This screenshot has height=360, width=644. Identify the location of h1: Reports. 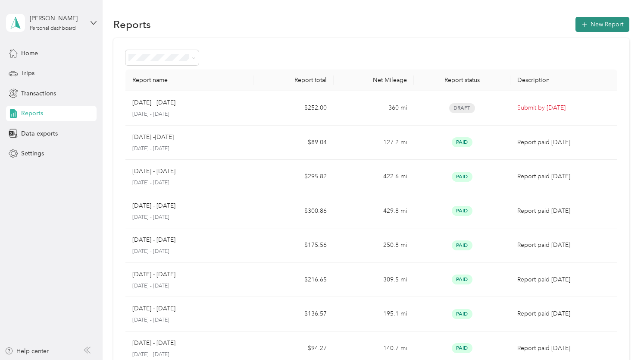
(132, 24).